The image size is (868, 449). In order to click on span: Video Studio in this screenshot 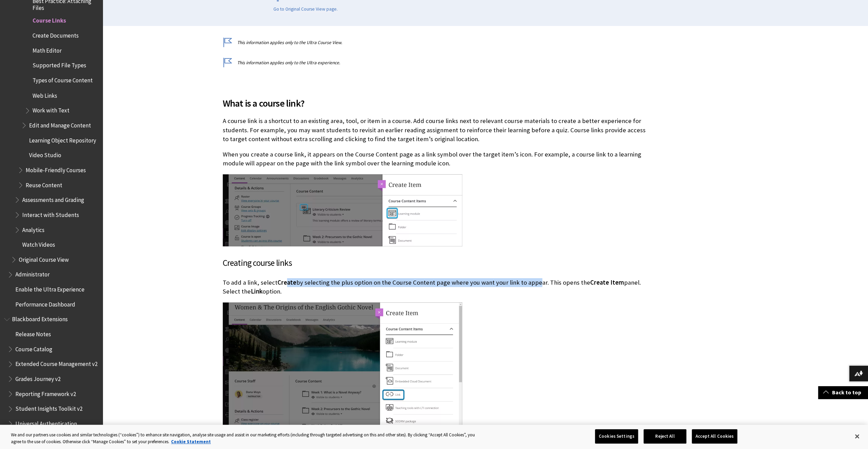, I will do `click(45, 154)`.